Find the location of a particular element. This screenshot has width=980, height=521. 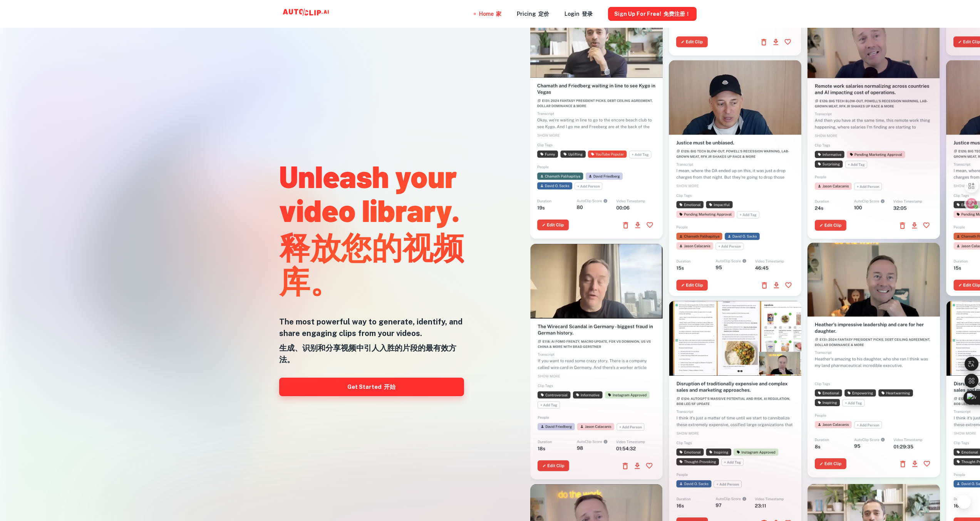

a: Get Started 开始 is located at coordinates (372, 387).